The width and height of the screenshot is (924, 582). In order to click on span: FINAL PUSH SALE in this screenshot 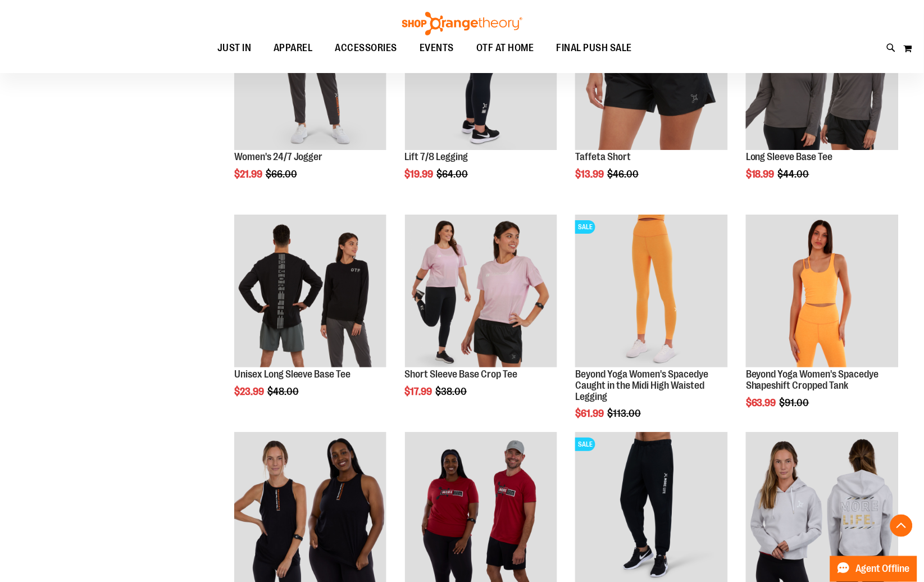, I will do `click(595, 48)`.